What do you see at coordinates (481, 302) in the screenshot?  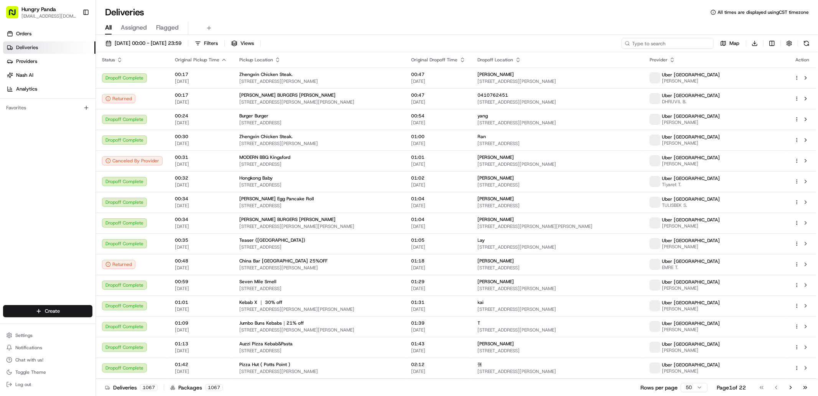 I see `span: kai` at bounding box center [481, 302].